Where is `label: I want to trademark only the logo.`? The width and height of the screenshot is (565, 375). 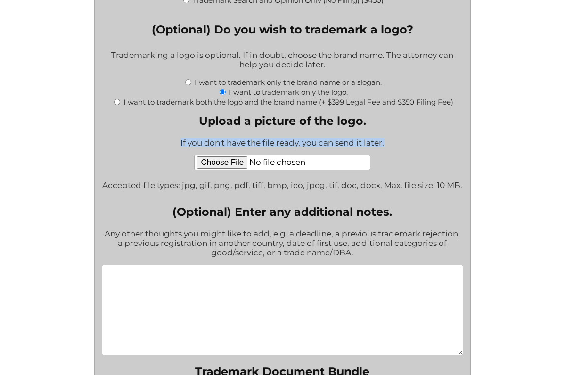 label: I want to trademark only the logo. is located at coordinates (288, 92).